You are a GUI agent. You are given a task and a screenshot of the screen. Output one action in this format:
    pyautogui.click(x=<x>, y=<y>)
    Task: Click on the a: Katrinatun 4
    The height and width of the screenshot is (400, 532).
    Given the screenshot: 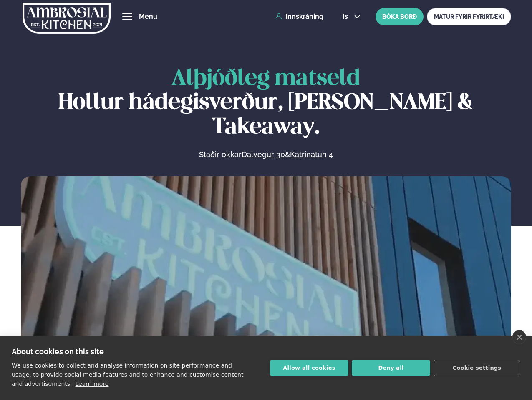 What is the action you would take?
    pyautogui.click(x=311, y=154)
    